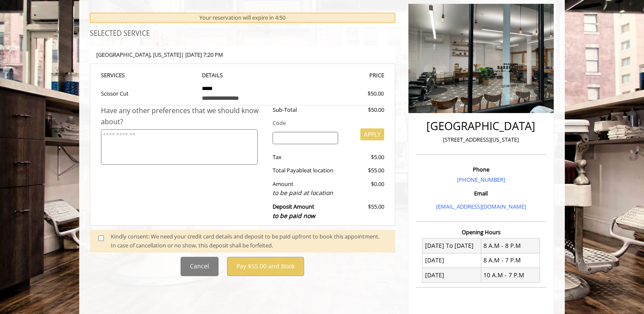  Describe the element at coordinates (148, 92) in the screenshot. I see `td: Scissor Cut` at that location.